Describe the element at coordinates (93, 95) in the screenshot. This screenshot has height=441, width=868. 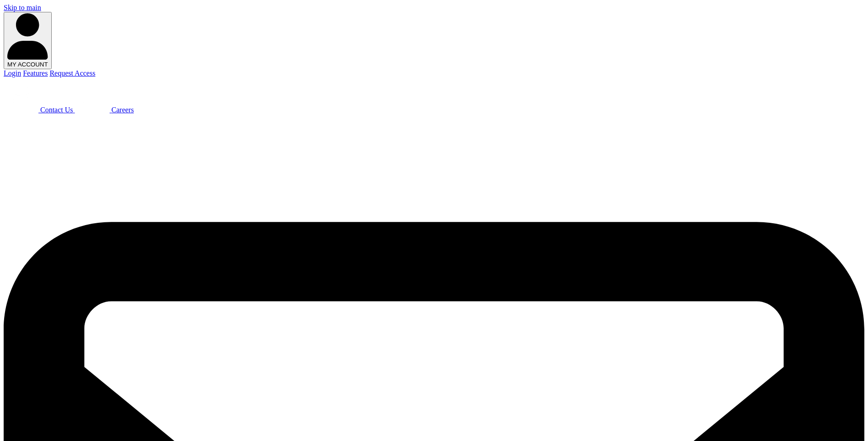
I see `img: Beacon Funding Careers` at that location.